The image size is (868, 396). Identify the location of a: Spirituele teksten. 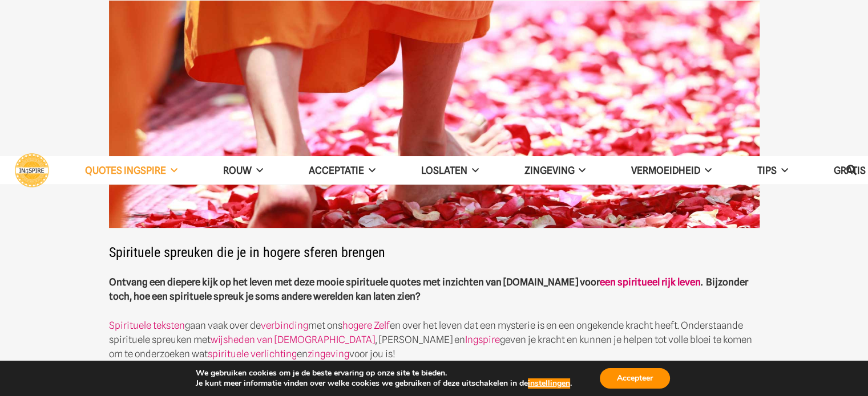
(147, 326).